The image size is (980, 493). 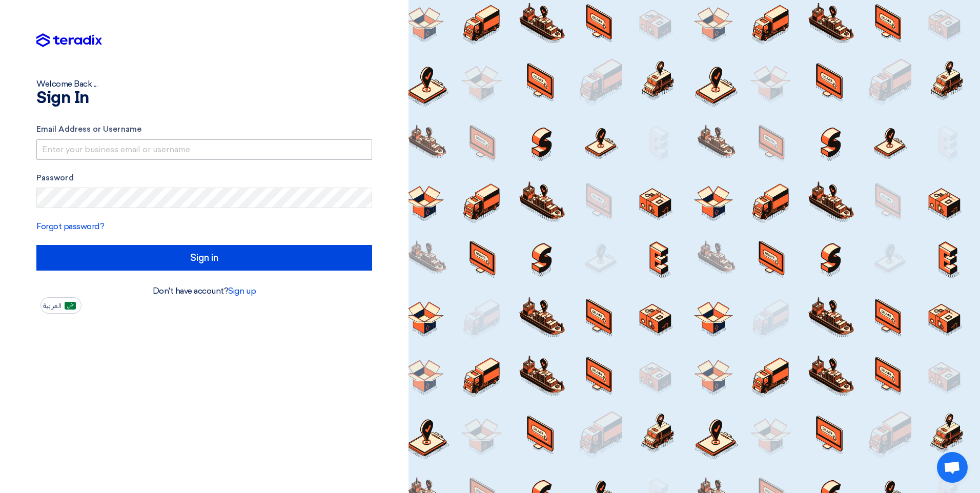 I want to click on input: Sign in, so click(x=204, y=258).